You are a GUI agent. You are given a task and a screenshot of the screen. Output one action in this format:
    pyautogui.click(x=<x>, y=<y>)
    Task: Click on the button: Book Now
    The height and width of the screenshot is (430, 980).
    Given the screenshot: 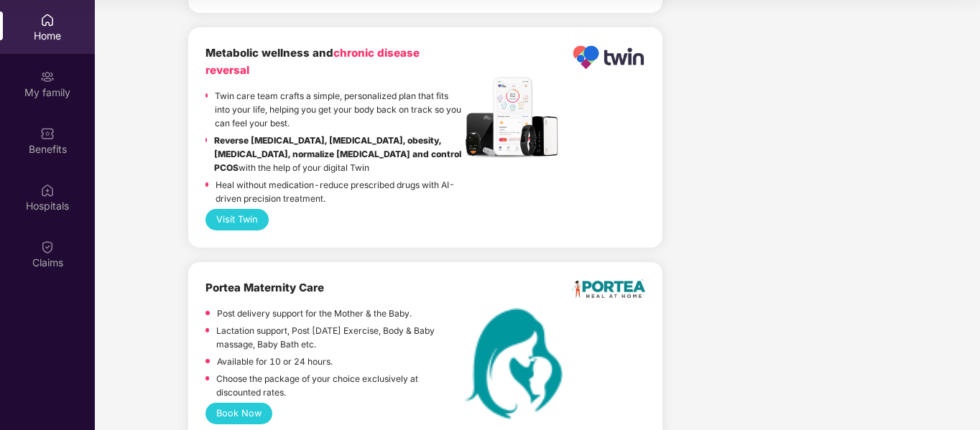 What is the action you would take?
    pyautogui.click(x=239, y=414)
    